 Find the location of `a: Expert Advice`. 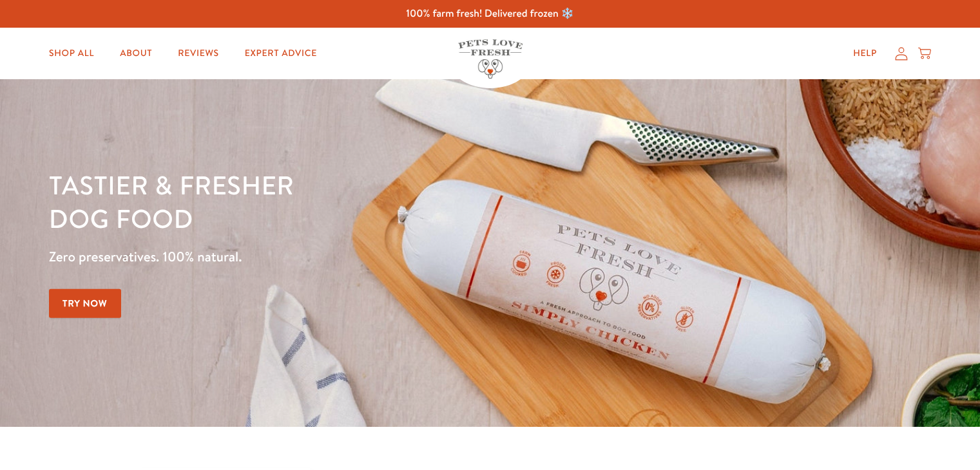

a: Expert Advice is located at coordinates (281, 54).